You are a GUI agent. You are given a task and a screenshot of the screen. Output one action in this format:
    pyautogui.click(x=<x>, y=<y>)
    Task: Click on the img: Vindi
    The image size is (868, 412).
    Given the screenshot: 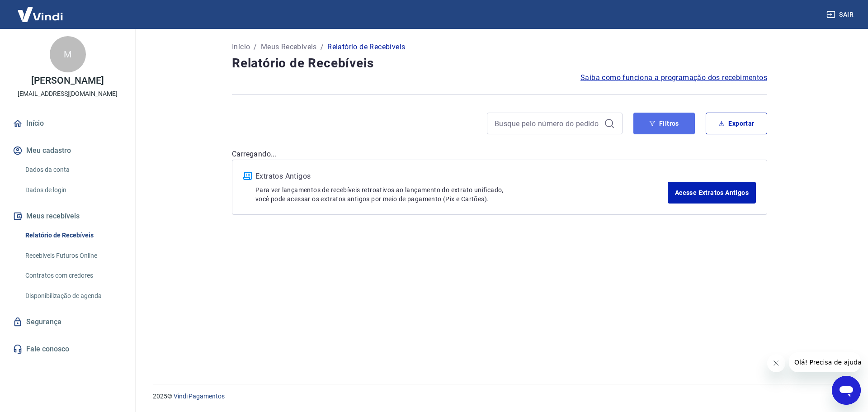 What is the action you would take?
    pyautogui.click(x=40, y=14)
    